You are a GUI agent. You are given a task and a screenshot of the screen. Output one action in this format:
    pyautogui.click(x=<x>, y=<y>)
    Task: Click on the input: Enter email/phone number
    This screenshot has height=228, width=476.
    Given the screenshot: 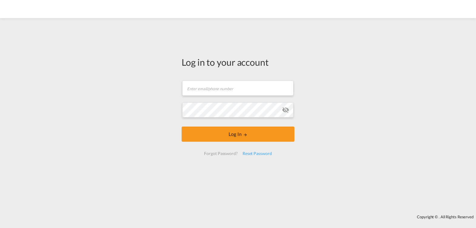 What is the action you would take?
    pyautogui.click(x=238, y=88)
    